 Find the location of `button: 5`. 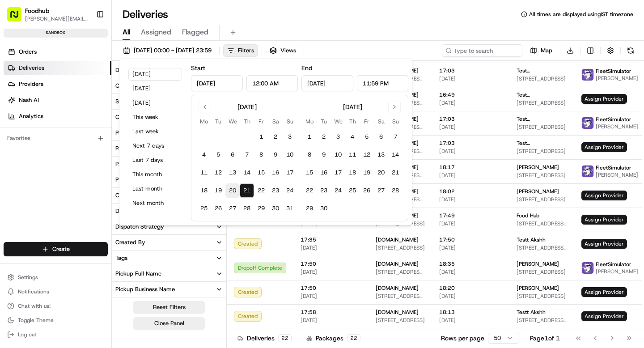

button: 5 is located at coordinates (218, 155).